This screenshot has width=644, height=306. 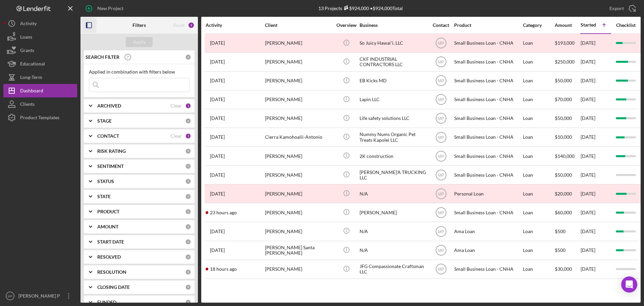 I want to click on div: Product Templates, so click(x=39, y=118).